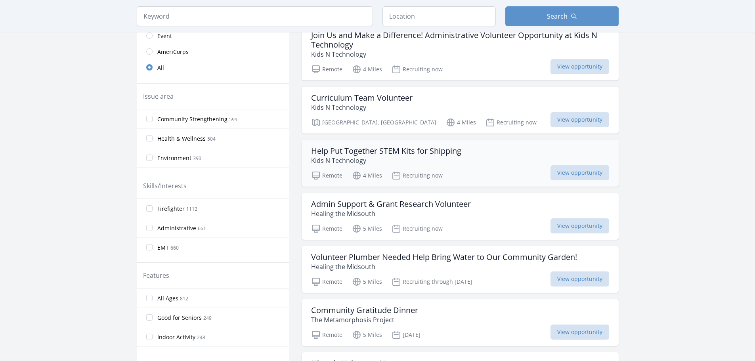 The height and width of the screenshot is (361, 755). What do you see at coordinates (177, 228) in the screenshot?
I see `span: Administrative` at bounding box center [177, 228].